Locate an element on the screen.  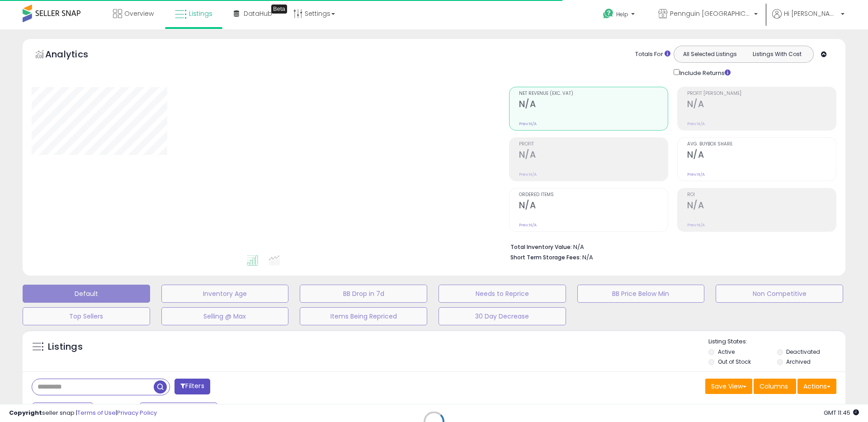
span: Listings is located at coordinates (200, 14).